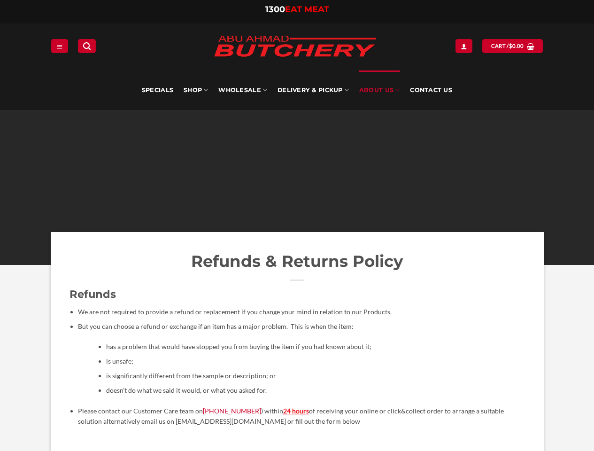  Describe the element at coordinates (60, 46) in the screenshot. I see `a: Menu` at that location.